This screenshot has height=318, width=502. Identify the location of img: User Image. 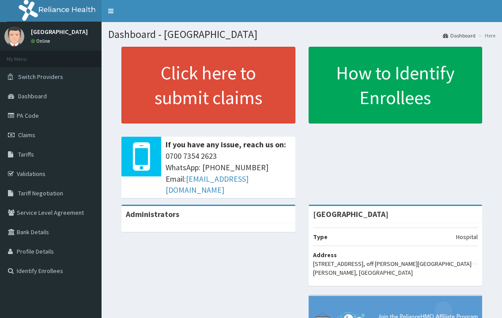
(14, 36).